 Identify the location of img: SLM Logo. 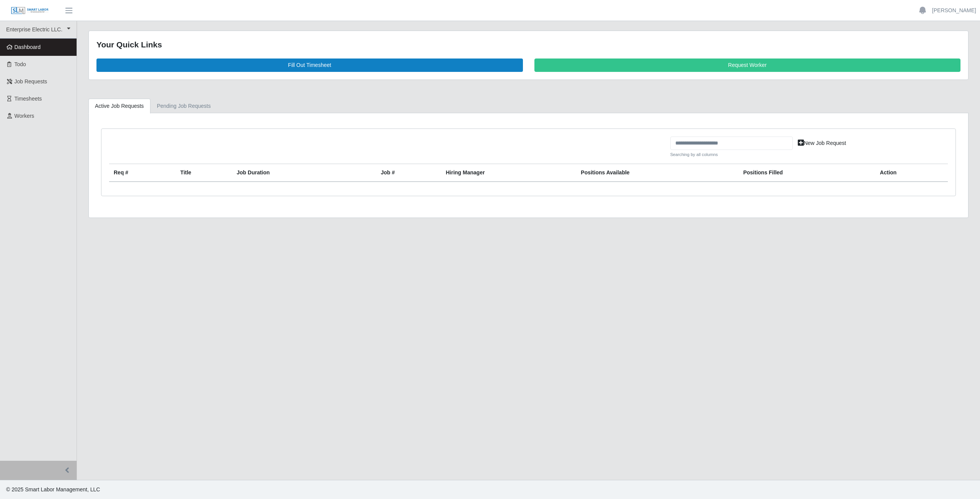
(30, 11).